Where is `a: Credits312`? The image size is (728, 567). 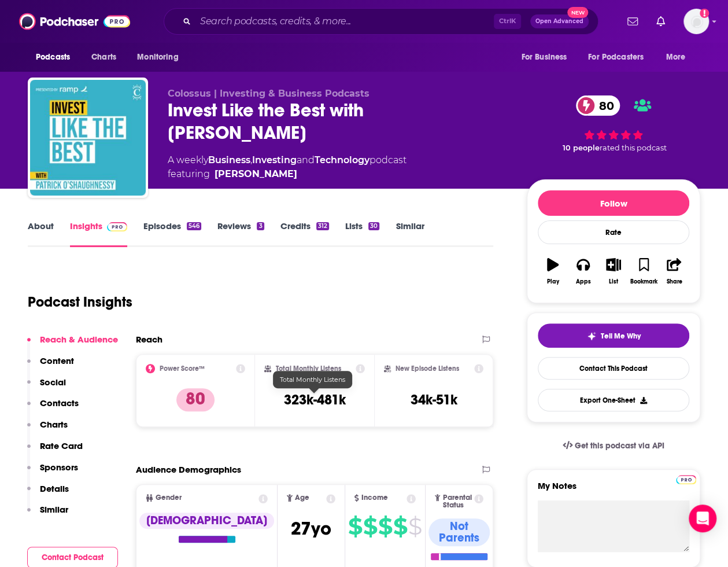 a: Credits312 is located at coordinates (305, 234).